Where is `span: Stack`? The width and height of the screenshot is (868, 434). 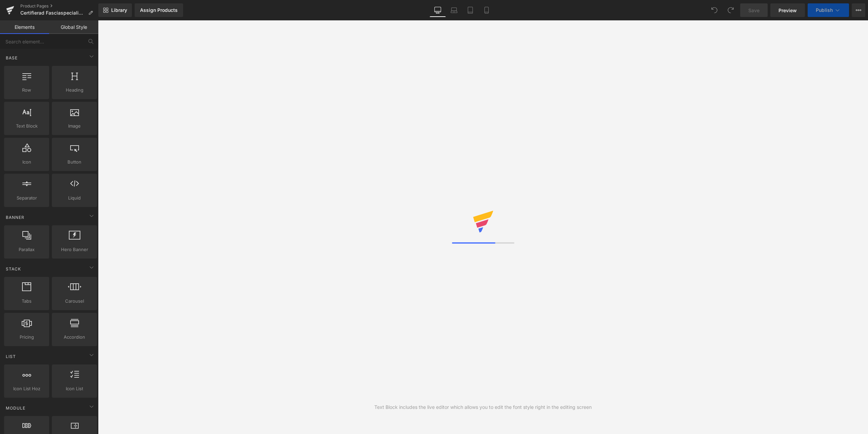
span: Stack is located at coordinates (13, 269).